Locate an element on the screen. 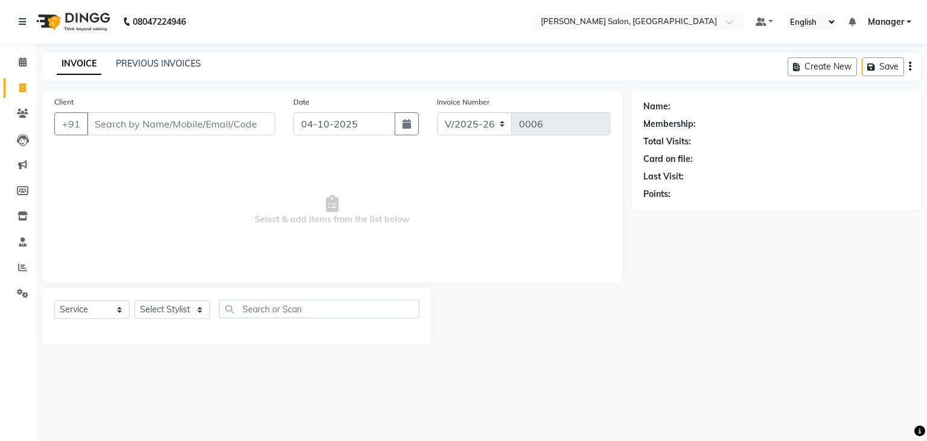 This screenshot has width=927, height=441. span: Manager is located at coordinates (886, 22).